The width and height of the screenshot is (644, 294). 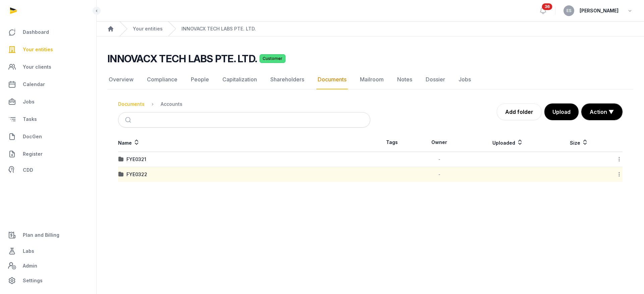 I want to click on a: INNOVACX TECH LABS PTE. LTD., so click(x=219, y=29).